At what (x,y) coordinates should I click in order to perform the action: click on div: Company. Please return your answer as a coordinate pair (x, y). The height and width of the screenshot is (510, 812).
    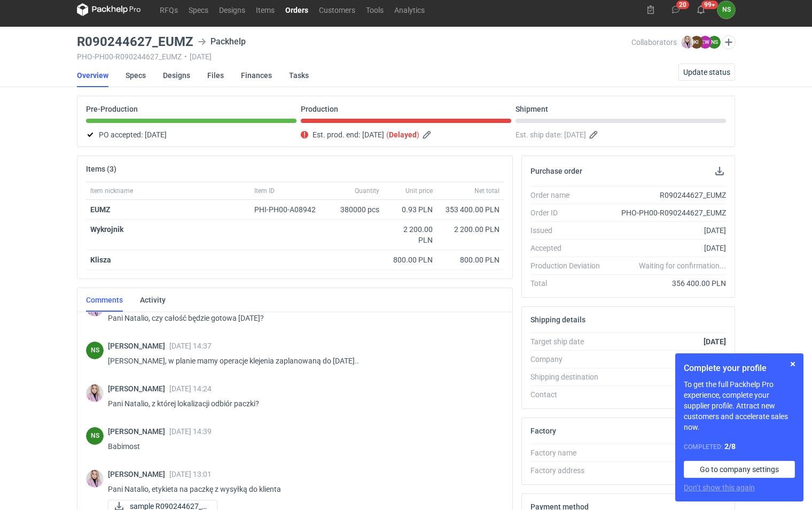
    Looking at the image, I should click on (570, 359).